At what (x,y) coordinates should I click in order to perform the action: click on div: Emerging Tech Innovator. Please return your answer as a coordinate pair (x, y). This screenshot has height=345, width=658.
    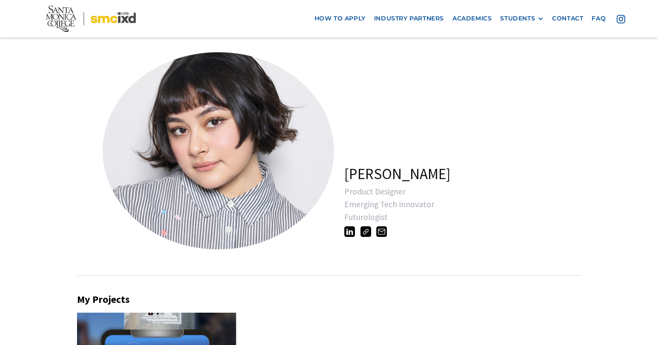
    Looking at the image, I should click on (470, 204).